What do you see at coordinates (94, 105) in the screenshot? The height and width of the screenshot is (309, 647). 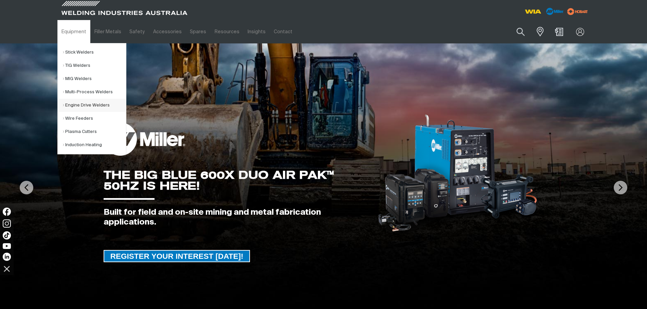 I see `a: Engine Drive Welders` at bounding box center [94, 105].